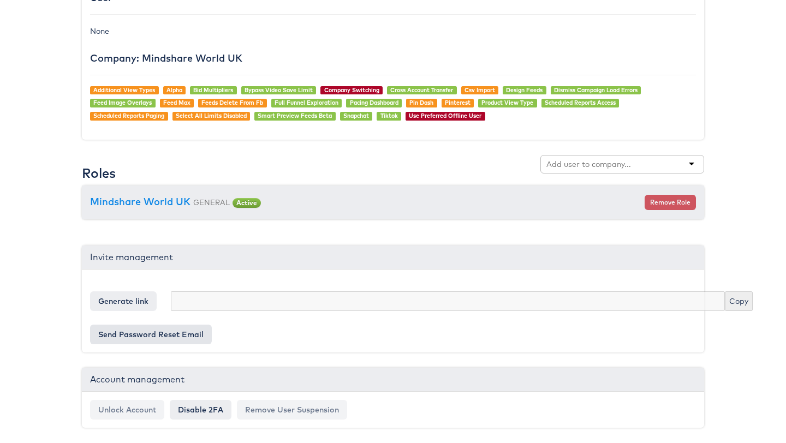 This screenshot has width=786, height=443. I want to click on h3: Roles, so click(99, 173).